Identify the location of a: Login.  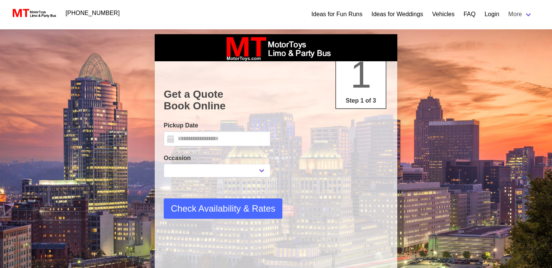
(492, 14).